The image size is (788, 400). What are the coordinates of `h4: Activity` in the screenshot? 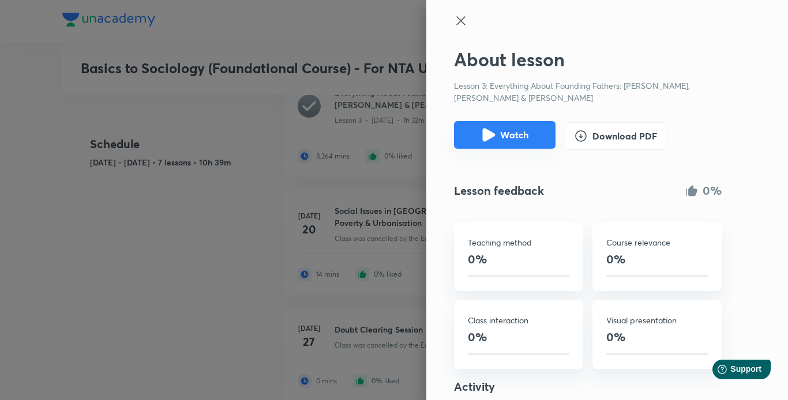 It's located at (588, 387).